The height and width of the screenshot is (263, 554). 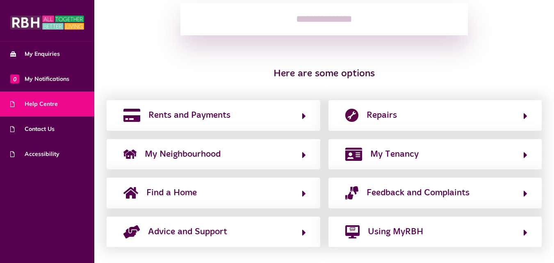 I want to click on span: My Neighbourhood, so click(x=183, y=154).